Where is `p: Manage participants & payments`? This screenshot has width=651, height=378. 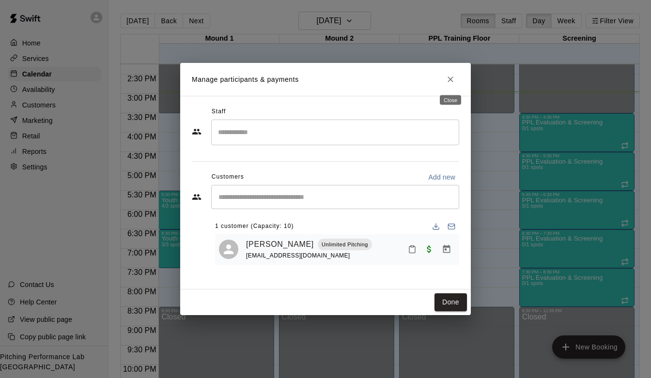 p: Manage participants & payments is located at coordinates (245, 79).